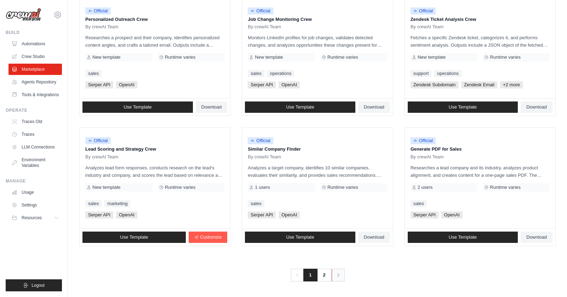  What do you see at coordinates (317, 41) in the screenshot?
I see `p: Monitors LinkedIn profiles for job changes, validates detected changes, and analyzes opportunitie...` at bounding box center [317, 41].